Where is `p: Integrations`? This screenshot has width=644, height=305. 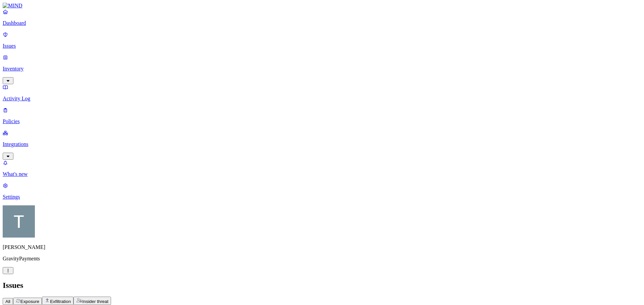 p: Integrations is located at coordinates (322, 144).